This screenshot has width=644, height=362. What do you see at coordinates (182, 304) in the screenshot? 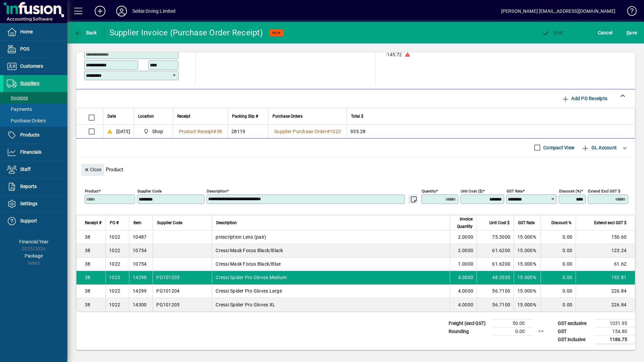
I see `td: PG101205` at bounding box center [182, 304].